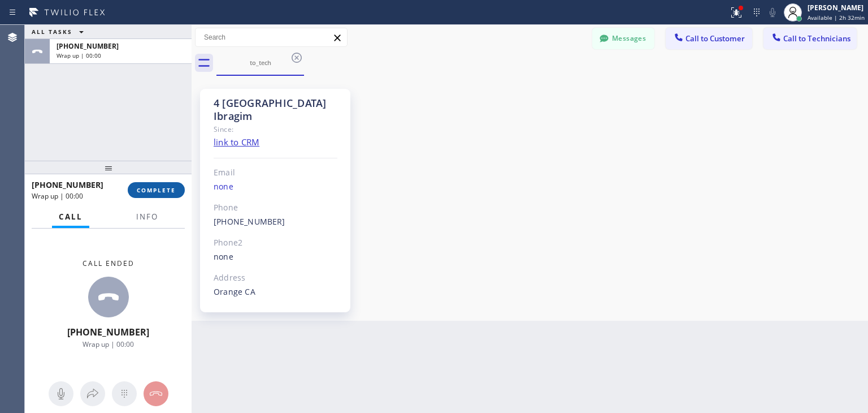  I want to click on span: Call ended, so click(108, 263).